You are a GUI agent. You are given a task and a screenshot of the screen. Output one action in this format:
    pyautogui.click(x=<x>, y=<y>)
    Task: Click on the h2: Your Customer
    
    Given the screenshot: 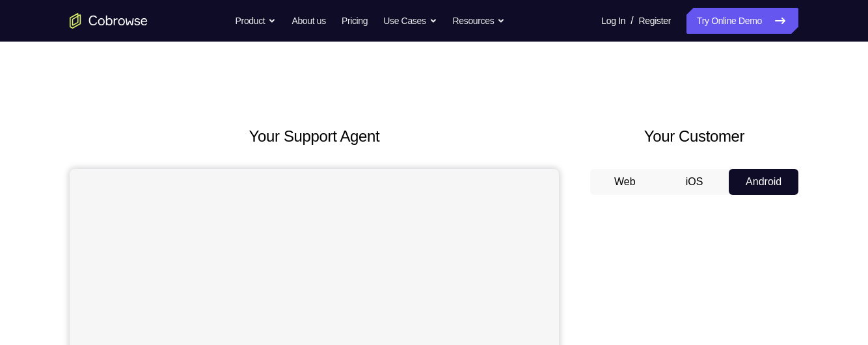 What is the action you would take?
    pyautogui.click(x=694, y=136)
    